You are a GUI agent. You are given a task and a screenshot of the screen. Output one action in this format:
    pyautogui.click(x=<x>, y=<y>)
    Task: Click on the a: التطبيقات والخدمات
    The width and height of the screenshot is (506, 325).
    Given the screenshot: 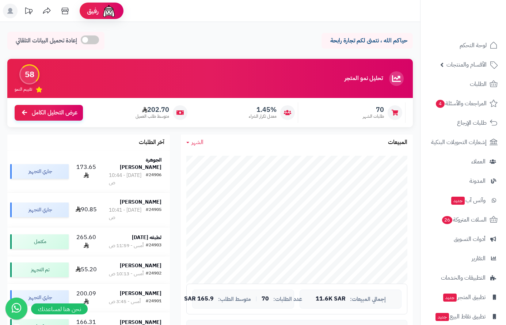 What is the action you would take?
    pyautogui.click(x=464, y=278)
    